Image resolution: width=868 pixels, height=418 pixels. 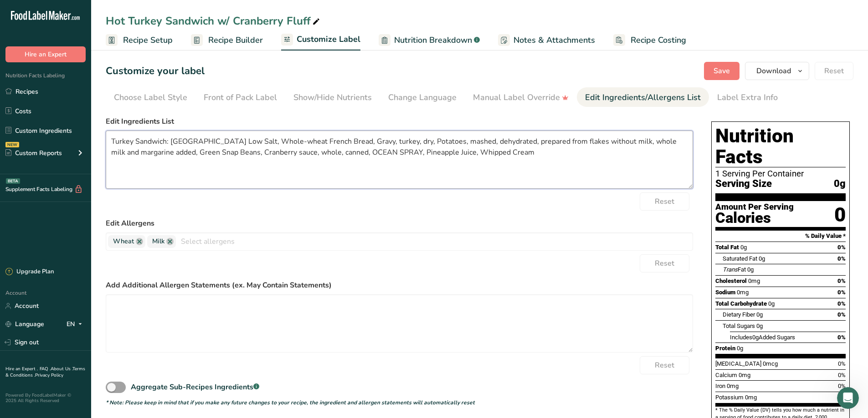 I want to click on span: Sodium, so click(x=725, y=292).